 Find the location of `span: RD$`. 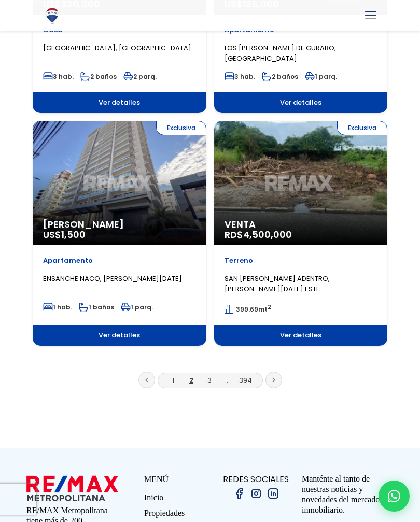

span: RD$ is located at coordinates (258, 234).